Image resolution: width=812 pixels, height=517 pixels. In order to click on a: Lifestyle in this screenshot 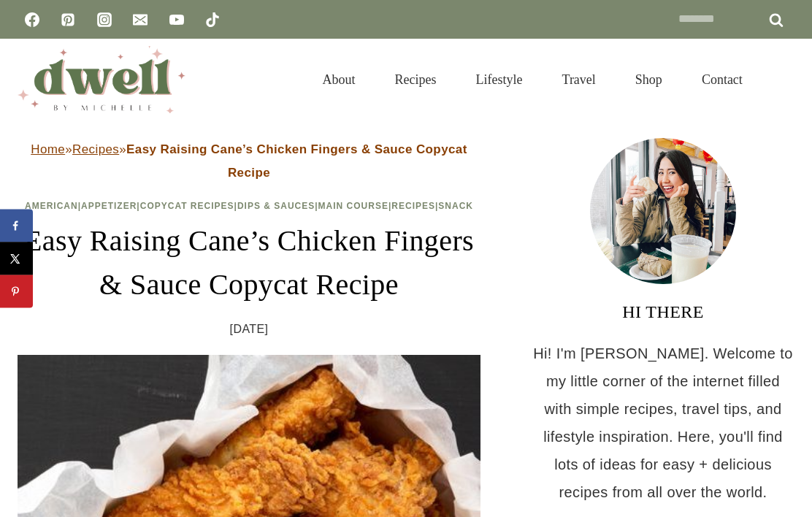, I will do `click(499, 79)`.